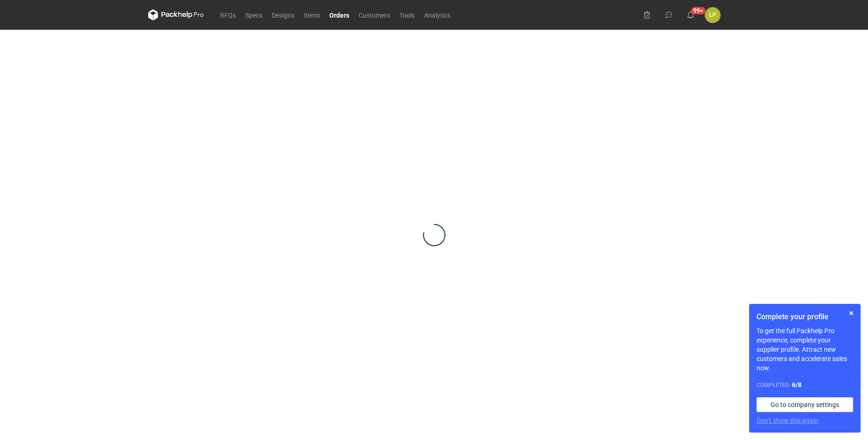 This screenshot has width=868, height=440. Describe the element at coordinates (713, 15) in the screenshot. I see `figcaption: ŁP` at that location.